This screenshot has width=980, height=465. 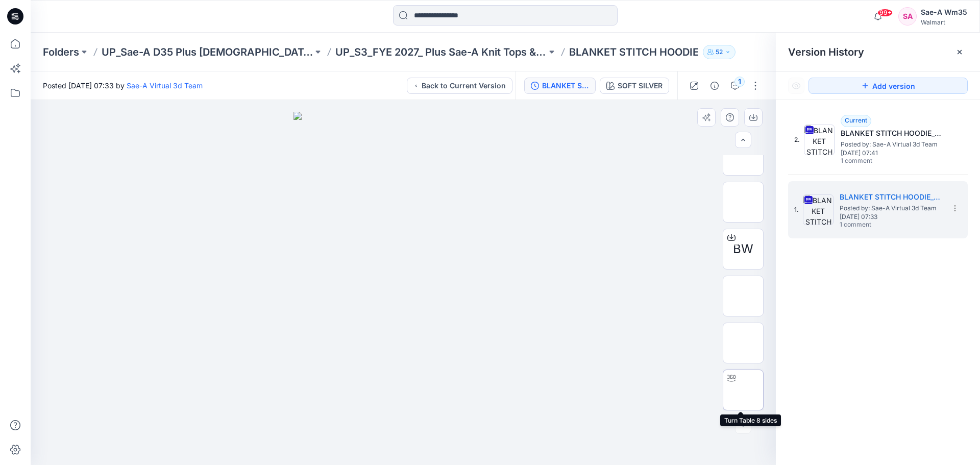 I want to click on h5: BLANKET STITCH HOODIE_SOFT SILVER, so click(x=890, y=197).